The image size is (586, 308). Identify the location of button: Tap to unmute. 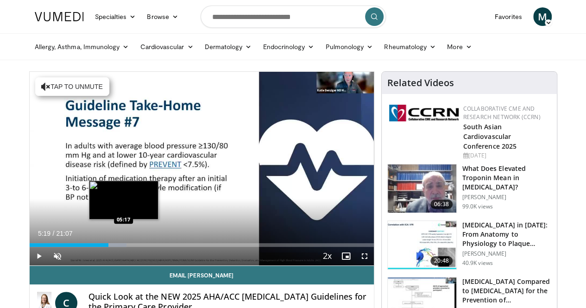
(72, 87).